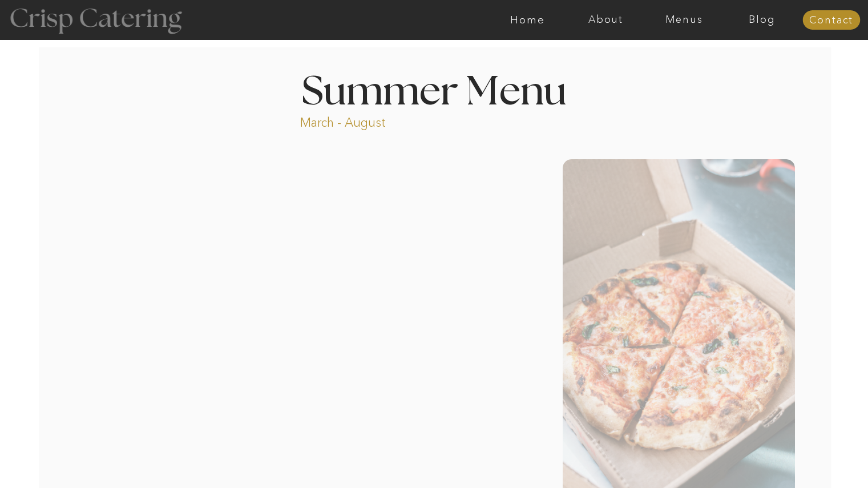  Describe the element at coordinates (831, 21) in the screenshot. I see `nav: Contact` at that location.